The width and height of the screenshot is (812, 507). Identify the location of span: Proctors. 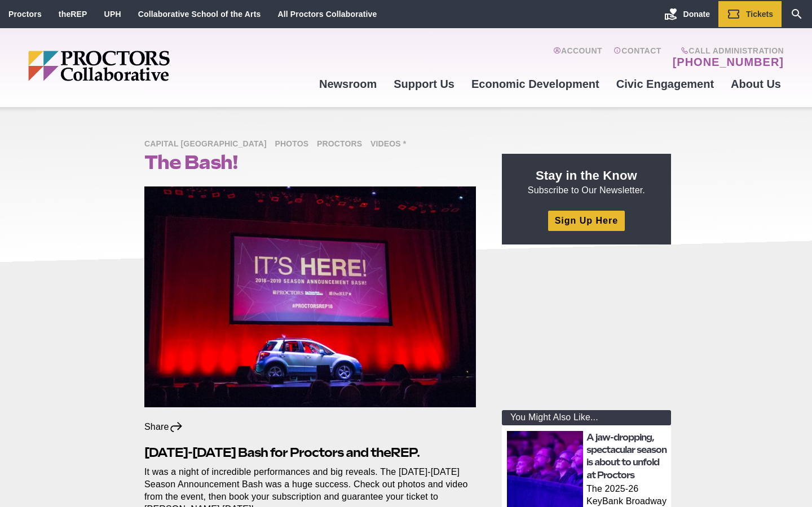
(342, 144).